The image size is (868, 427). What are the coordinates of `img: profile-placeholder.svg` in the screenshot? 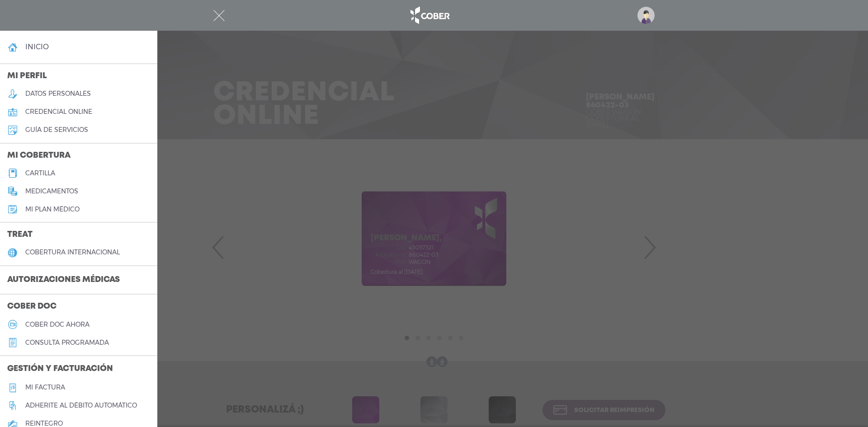 It's located at (646, 15).